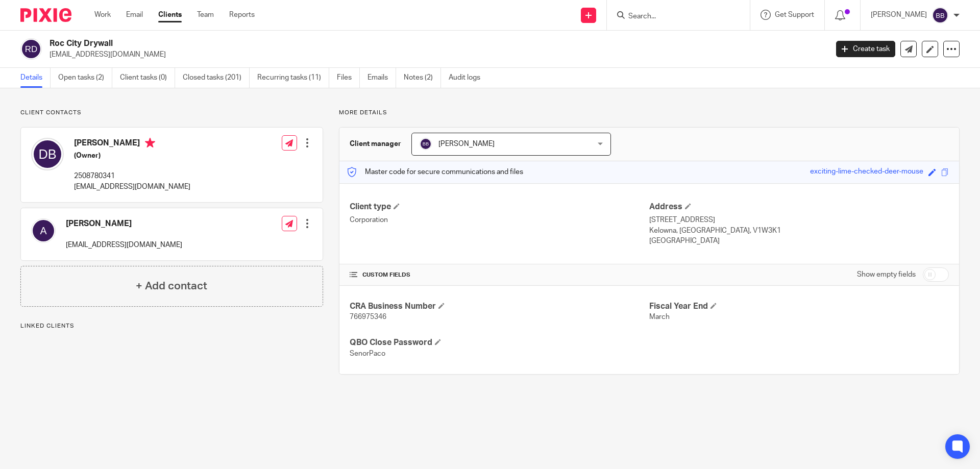 The width and height of the screenshot is (980, 469). I want to click on a: Open tasks (2), so click(85, 77).